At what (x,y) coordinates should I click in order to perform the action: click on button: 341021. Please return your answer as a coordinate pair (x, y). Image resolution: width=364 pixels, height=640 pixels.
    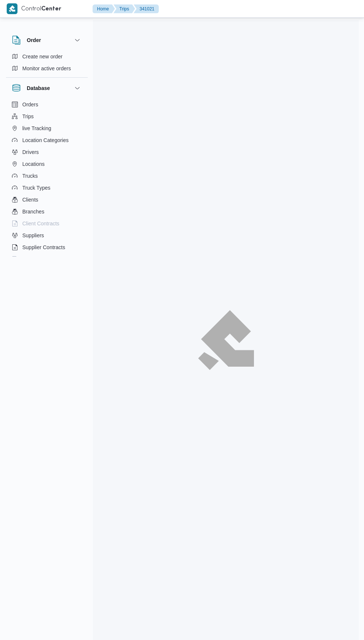
    Looking at the image, I should click on (146, 9).